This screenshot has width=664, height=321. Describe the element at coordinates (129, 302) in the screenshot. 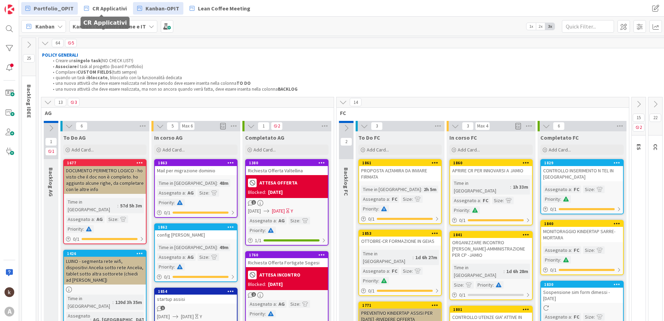

I see `div: 120d 3h 35m` at that location.